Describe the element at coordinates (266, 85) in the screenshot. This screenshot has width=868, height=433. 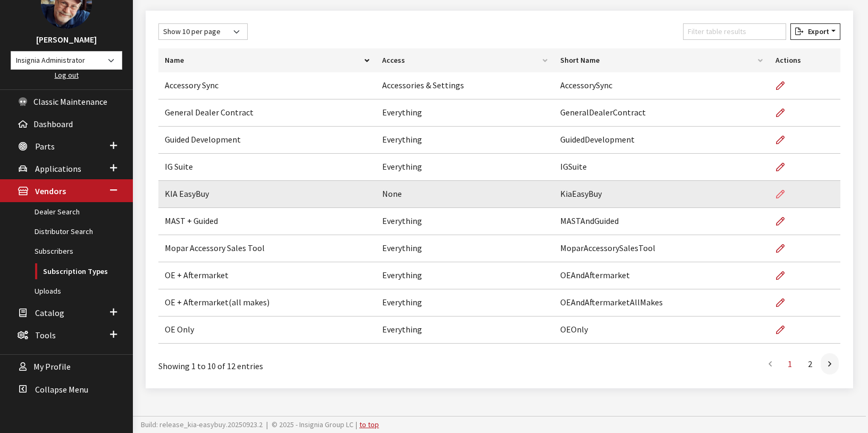
I see `td: Accessory Sync` at that location.